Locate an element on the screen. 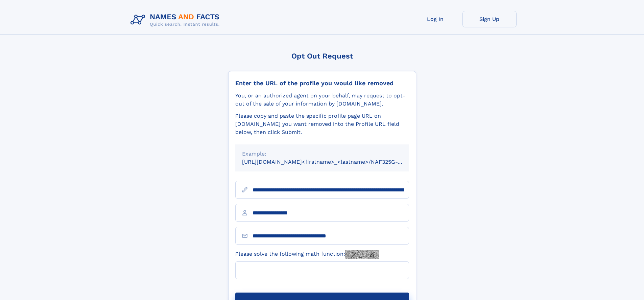 This screenshot has height=300, width=644. div: You, or an authorized agent on your behalf, may request to opt-out of the sale of your informatio... is located at coordinates (322, 100).